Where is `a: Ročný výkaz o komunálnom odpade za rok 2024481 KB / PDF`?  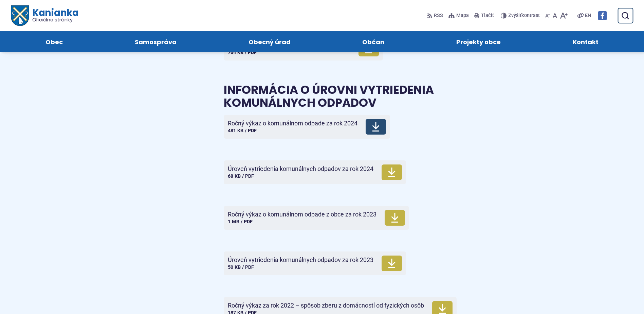 a: Ročný výkaz o komunálnom odpade za rok 2024481 KB / PDF is located at coordinates (307, 127).